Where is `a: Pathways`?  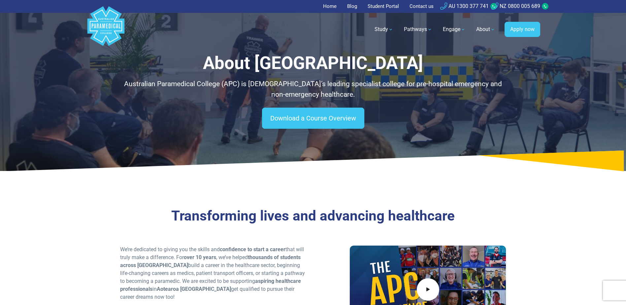
a: Pathways is located at coordinates (418, 29).